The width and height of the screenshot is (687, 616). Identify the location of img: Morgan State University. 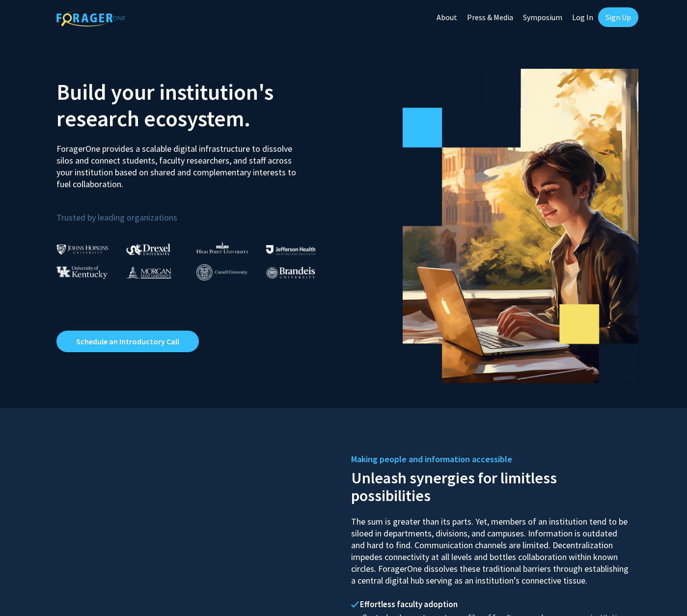
(149, 272).